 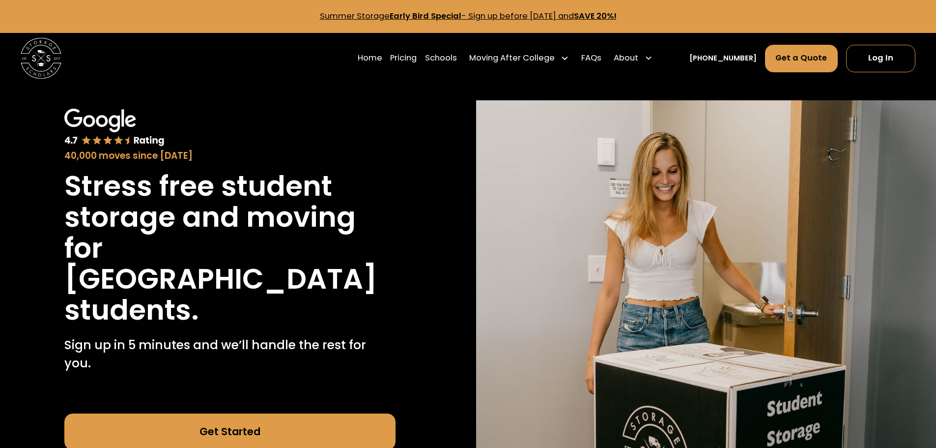 What do you see at coordinates (626, 58) in the screenshot?
I see `div: About` at bounding box center [626, 58].